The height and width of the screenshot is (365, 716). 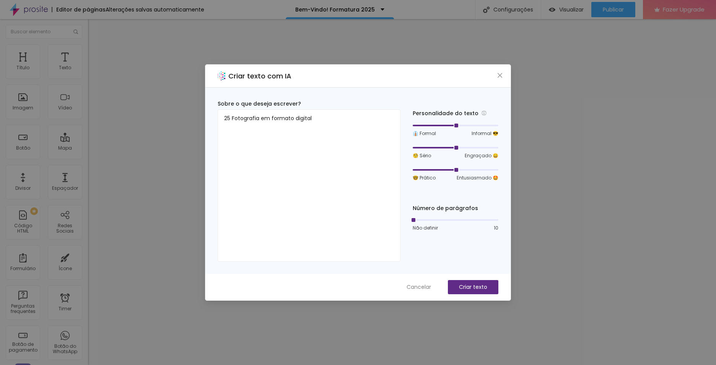 What do you see at coordinates (473, 287) in the screenshot?
I see `p: Criar texto` at bounding box center [473, 287].